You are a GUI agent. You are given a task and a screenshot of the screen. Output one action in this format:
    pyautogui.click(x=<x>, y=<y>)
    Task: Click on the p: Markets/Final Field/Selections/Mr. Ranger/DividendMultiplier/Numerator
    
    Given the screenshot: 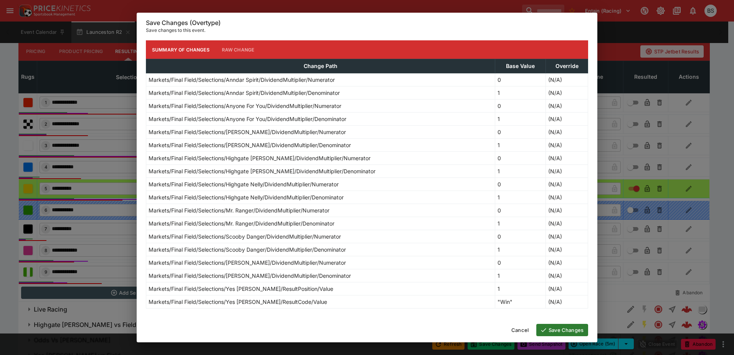 What is the action you would take?
    pyautogui.click(x=239, y=210)
    